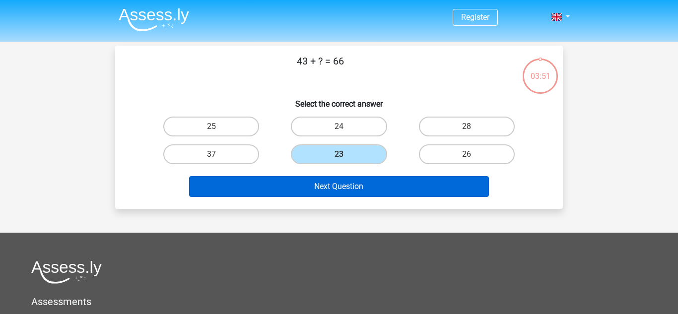 The height and width of the screenshot is (314, 678). I want to click on h6: Select the correct answer, so click(339, 100).